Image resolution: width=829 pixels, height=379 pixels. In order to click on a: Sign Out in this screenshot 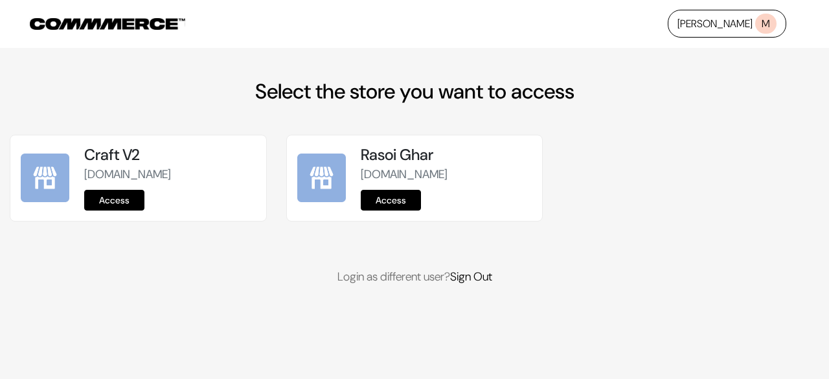, I will do `click(471, 277)`.